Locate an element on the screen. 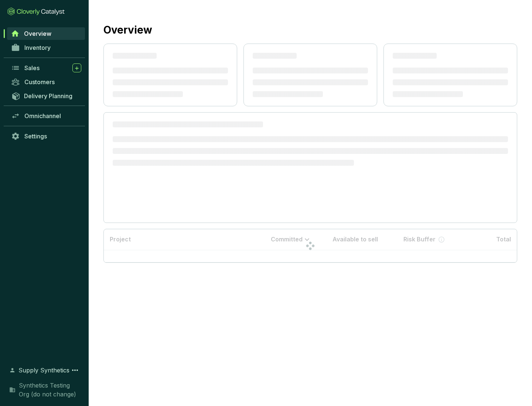 Image resolution: width=532 pixels, height=406 pixels. a: Settings is located at coordinates (46, 136).